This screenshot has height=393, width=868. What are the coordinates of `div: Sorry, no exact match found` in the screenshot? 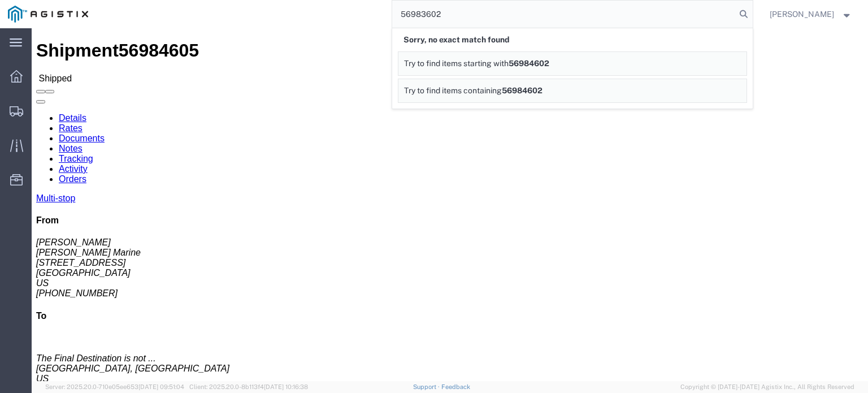 It's located at (573, 39).